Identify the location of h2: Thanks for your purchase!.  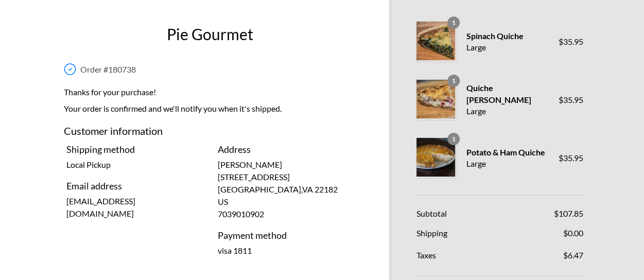
(210, 94).